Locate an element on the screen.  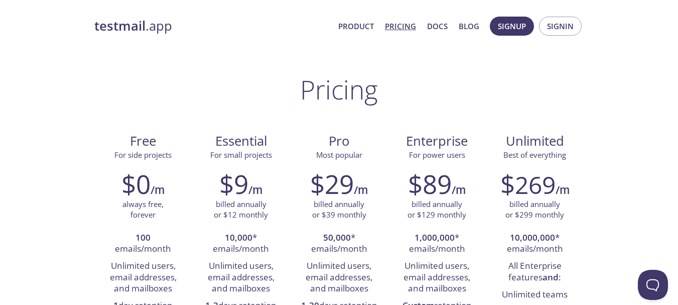
h2: $89 is located at coordinates (429, 184).